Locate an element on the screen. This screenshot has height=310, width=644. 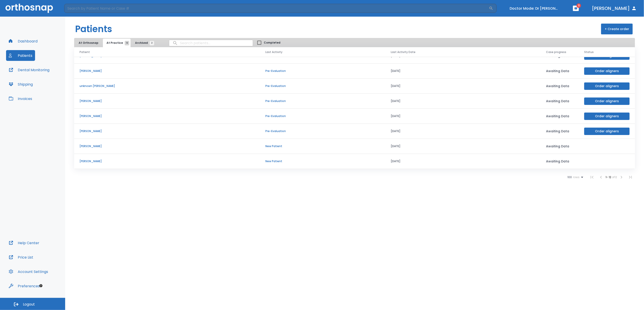
span: Last Activity is located at coordinates (274, 52).